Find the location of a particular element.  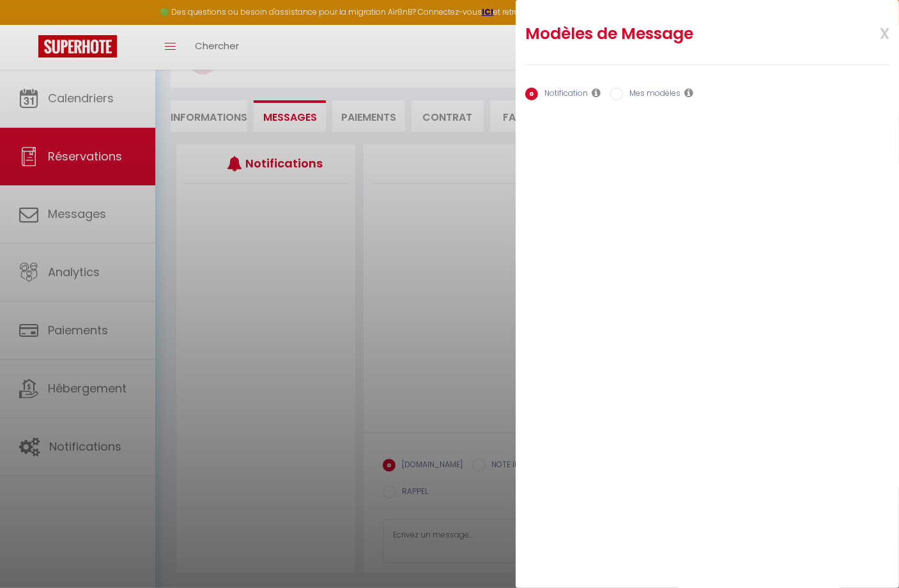

label: Notification is located at coordinates (563, 94).